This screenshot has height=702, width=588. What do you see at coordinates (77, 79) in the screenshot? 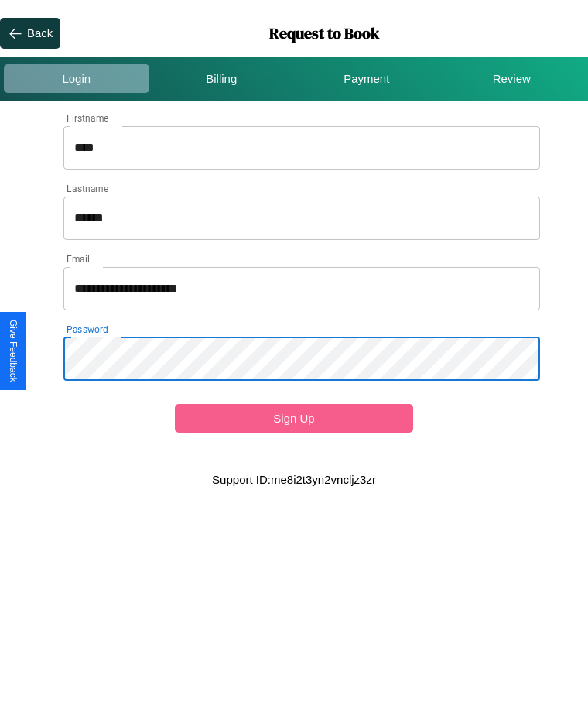
I see `div: Login` at bounding box center [77, 79].